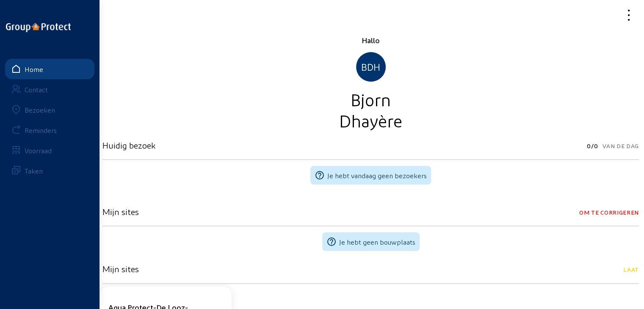  Describe the element at coordinates (593, 146) in the screenshot. I see `span: 0/0` at that location.